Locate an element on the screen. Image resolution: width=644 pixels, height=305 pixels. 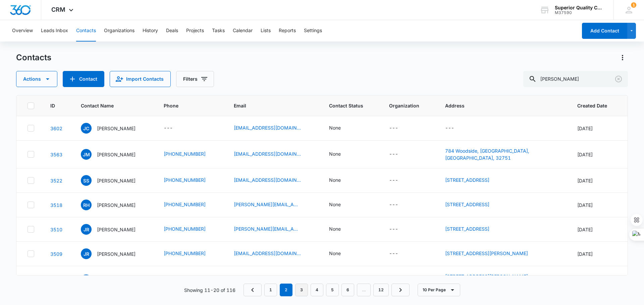
div: Address - 883 Ben Sawyer Blvd, Mt Pleasant,, SC, 29464 - Select to Edit Field is located at coordinates (493, 254).